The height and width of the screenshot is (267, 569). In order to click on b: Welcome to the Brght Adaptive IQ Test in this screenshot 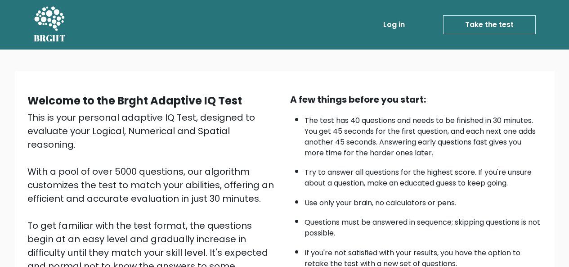, I will do `click(134, 100)`.